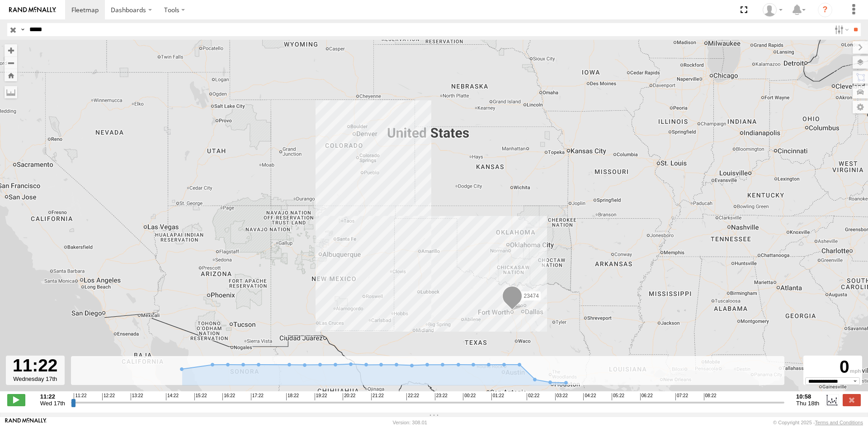 The width and height of the screenshot is (868, 427). I want to click on span: 21:22, so click(377, 396).